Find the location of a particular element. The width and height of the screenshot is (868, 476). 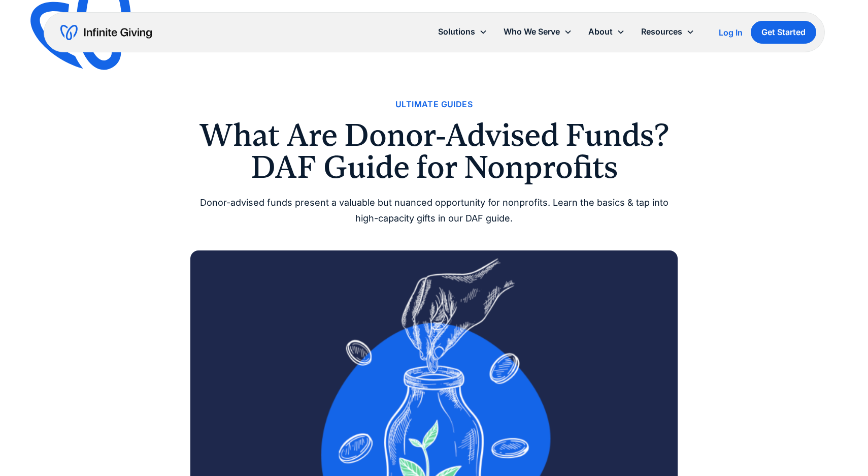

a: Ultimate Guides is located at coordinates (434, 104).